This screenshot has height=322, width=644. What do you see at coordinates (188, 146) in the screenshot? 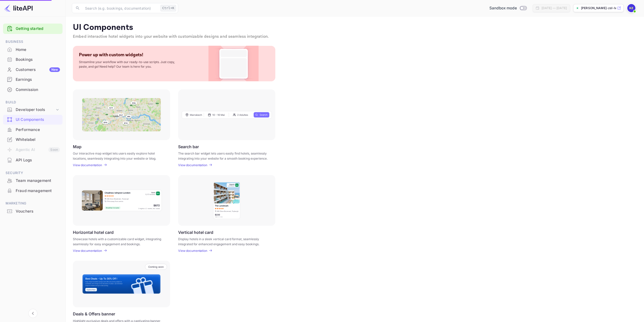
I see `p: Search bar` at bounding box center [188, 146].